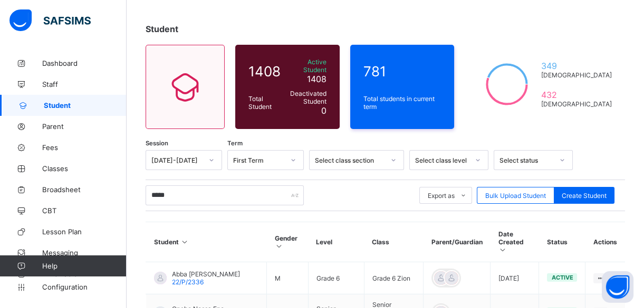 The image size is (644, 308). Describe the element at coordinates (50, 21) in the screenshot. I see `img: safsims` at that location.